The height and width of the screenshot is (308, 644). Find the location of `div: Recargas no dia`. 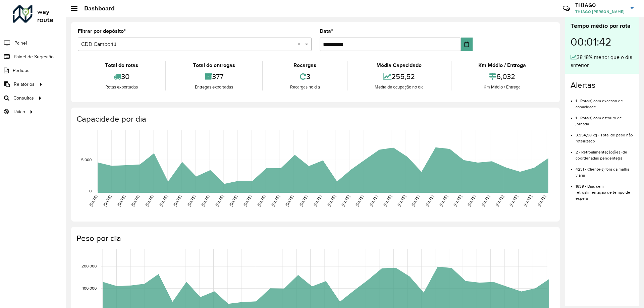

div: Recargas no dia is located at coordinates (305, 87).